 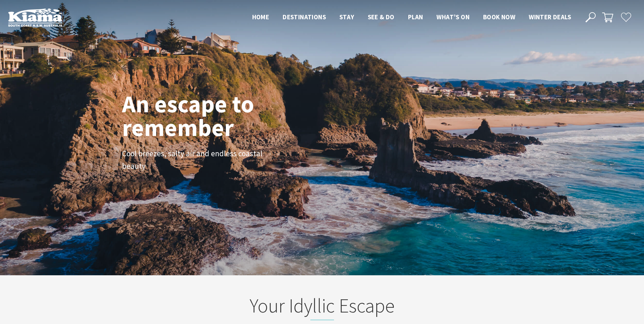 I want to click on p: Cool breezes, salty air and endless coastal beauty, so click(x=198, y=160).